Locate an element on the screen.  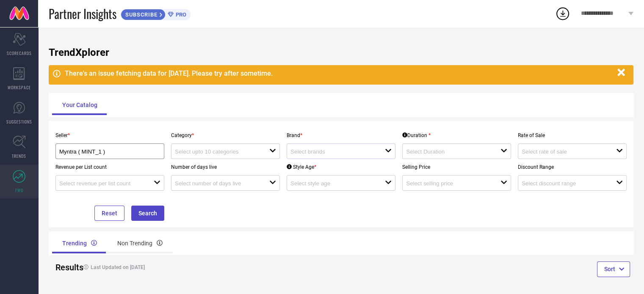
button: Search is located at coordinates (148, 213).